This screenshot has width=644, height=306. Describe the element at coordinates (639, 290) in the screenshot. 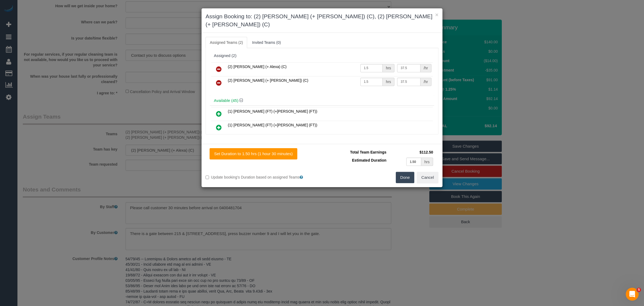

I see `span: 5` at that location.